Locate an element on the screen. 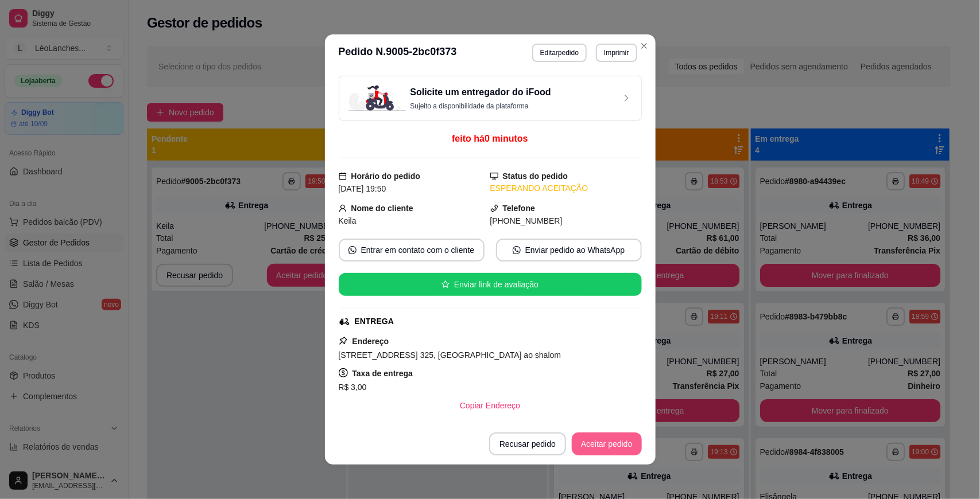 The image size is (980, 499). span: calendar is located at coordinates (343, 176).